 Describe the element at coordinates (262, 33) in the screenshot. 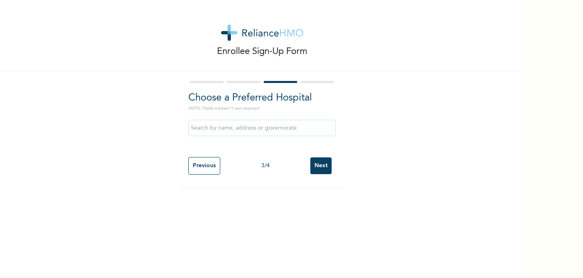

I see `img: logo` at that location.